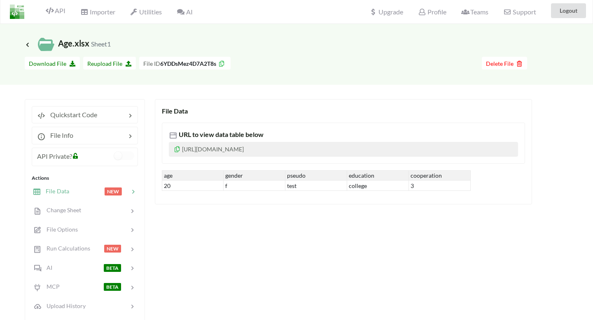 This screenshot has height=320, width=593. I want to click on span: URL to view data table below, so click(220, 134).